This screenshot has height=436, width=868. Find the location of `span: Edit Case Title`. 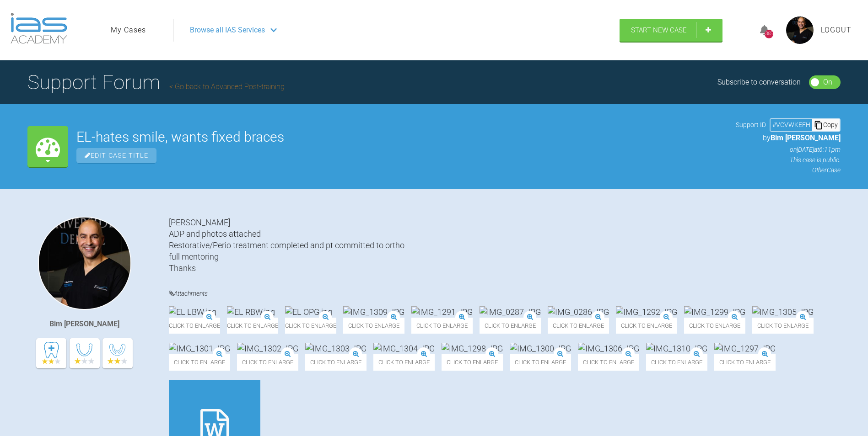

span: Edit Case Title is located at coordinates (116, 155).